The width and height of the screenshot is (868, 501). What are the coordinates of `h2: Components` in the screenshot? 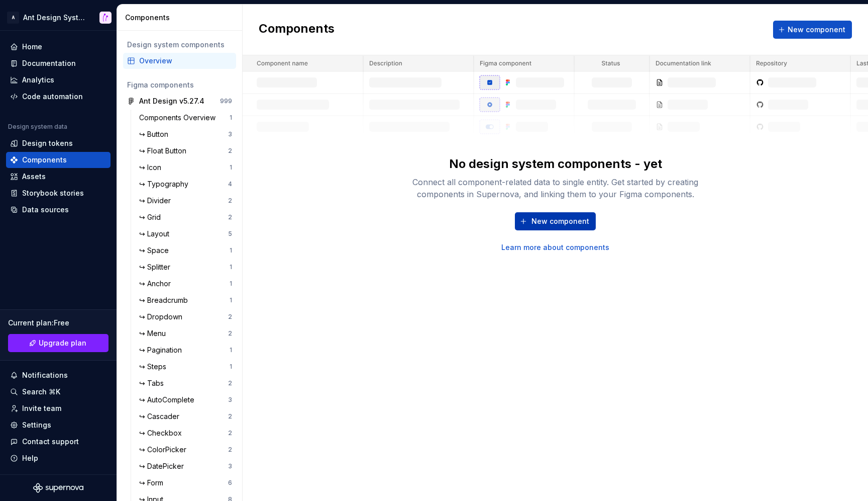 It's located at (297, 29).